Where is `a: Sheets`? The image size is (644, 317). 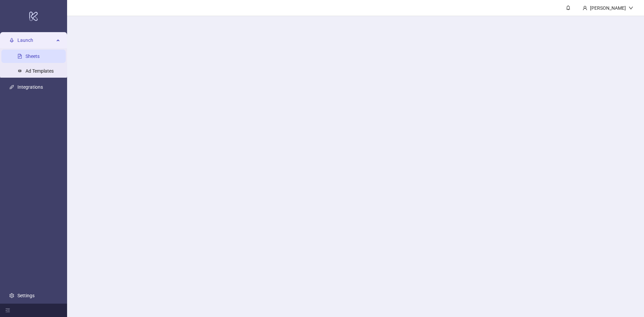 a: Sheets is located at coordinates (33, 56).